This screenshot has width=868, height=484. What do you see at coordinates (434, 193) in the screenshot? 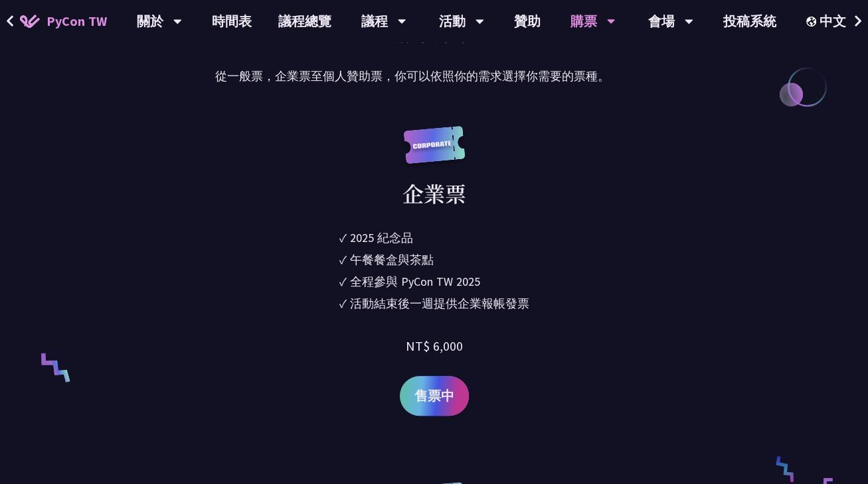
I see `div: 企業票` at bounding box center [434, 193].